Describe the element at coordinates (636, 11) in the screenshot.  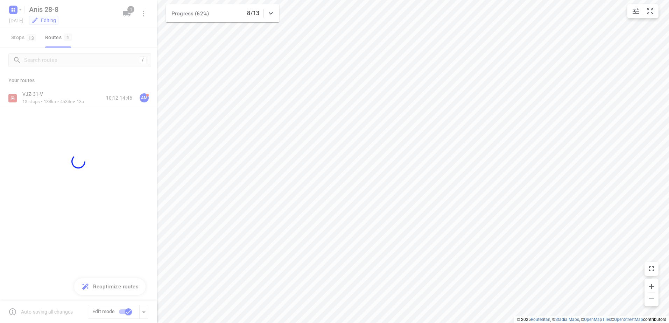
I see `button: Map settings` at that location.